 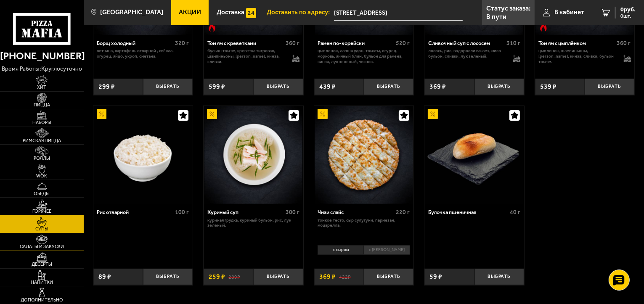 What do you see at coordinates (403, 43) in the screenshot?
I see `span: 520 г` at bounding box center [403, 43].